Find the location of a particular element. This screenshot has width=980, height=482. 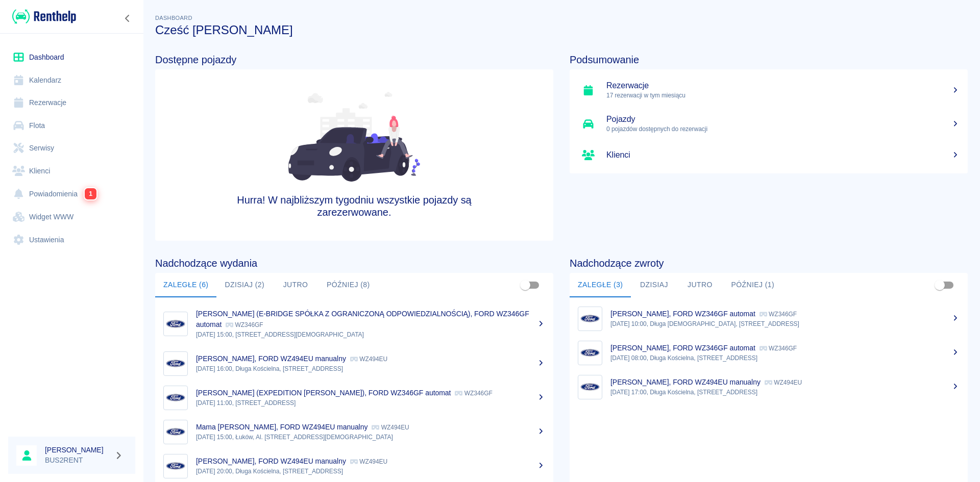

span: Dashboard is located at coordinates (174, 18).